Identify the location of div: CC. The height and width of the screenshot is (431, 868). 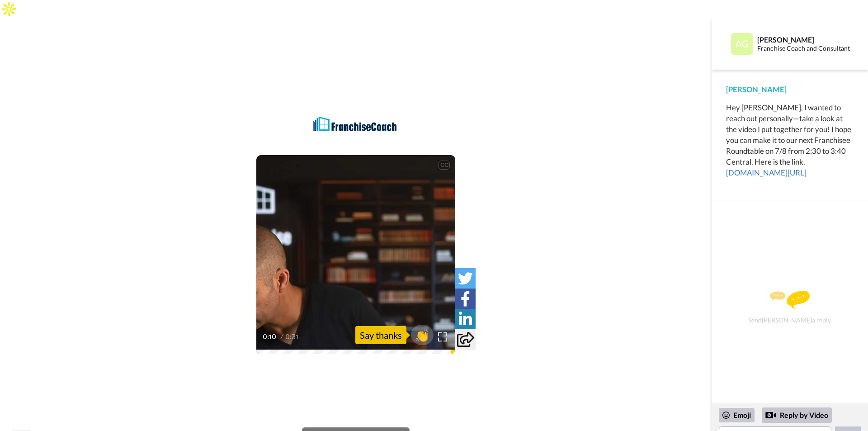
(444, 165).